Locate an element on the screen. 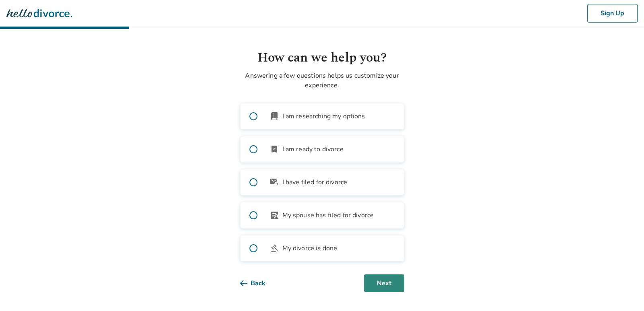 Image resolution: width=644 pixels, height=311 pixels. button: Sign Up is located at coordinates (612, 13).